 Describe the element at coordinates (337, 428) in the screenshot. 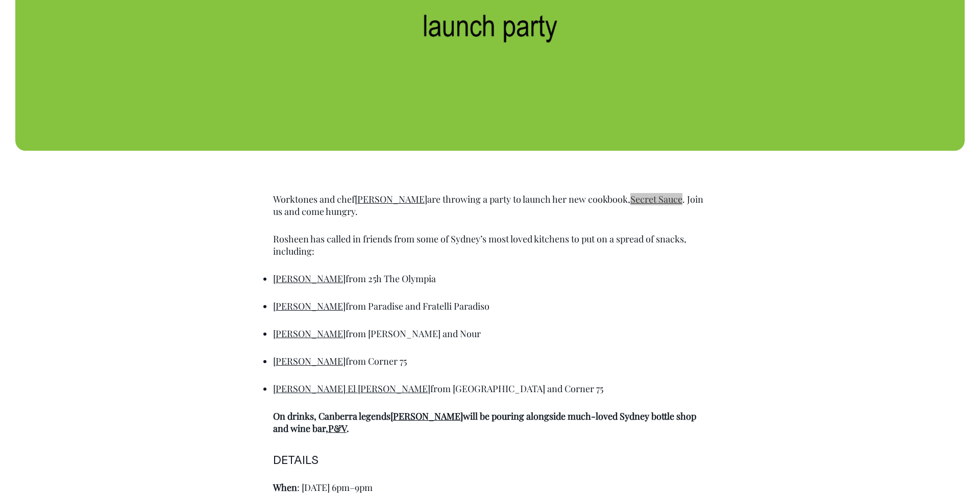

I see `a: P&V` at that location.